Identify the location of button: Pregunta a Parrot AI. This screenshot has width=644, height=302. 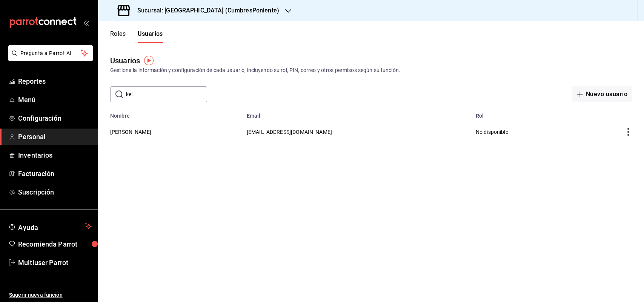
(51, 53).